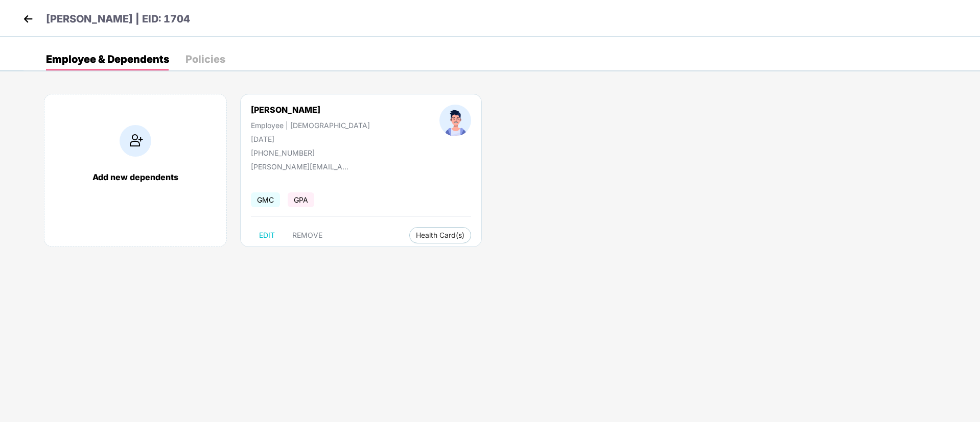 This screenshot has height=422, width=980. Describe the element at coordinates (440, 236) in the screenshot. I see `button: Health Card(s)` at that location.